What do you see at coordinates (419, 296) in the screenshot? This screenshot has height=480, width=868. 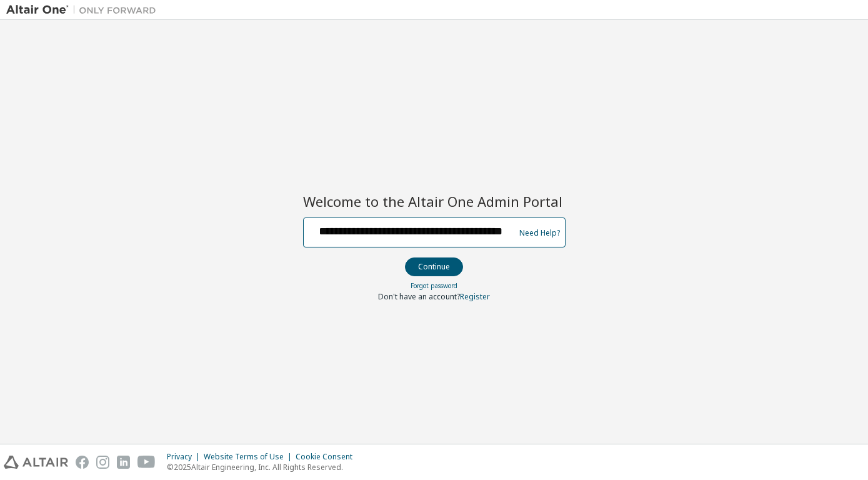 I see `span: Don't have an account?` at bounding box center [419, 296].